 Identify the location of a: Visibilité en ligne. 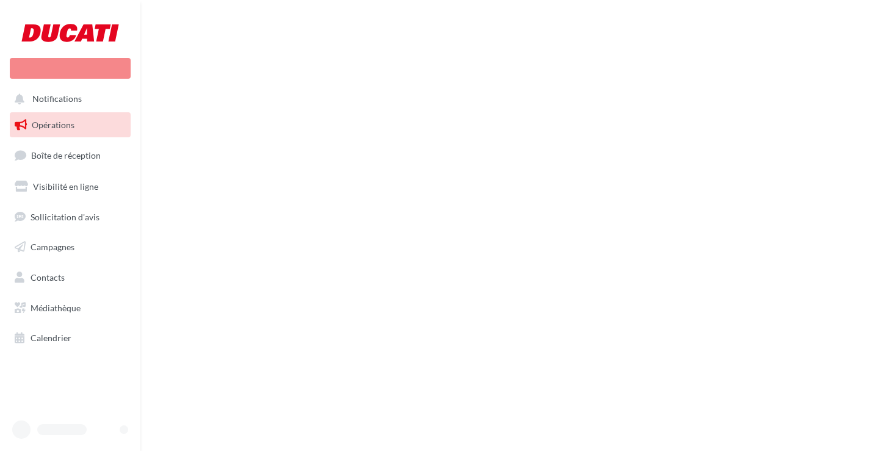
(70, 187).